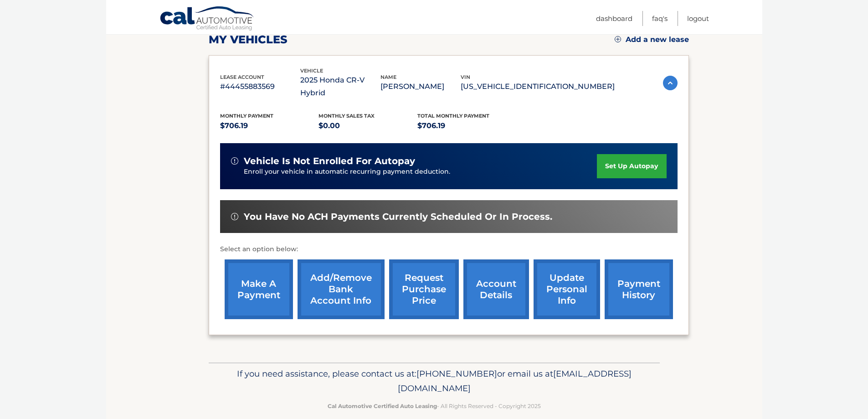 Image resolution: width=868 pixels, height=419 pixels. Describe the element at coordinates (698, 18) in the screenshot. I see `a: Logout` at that location.